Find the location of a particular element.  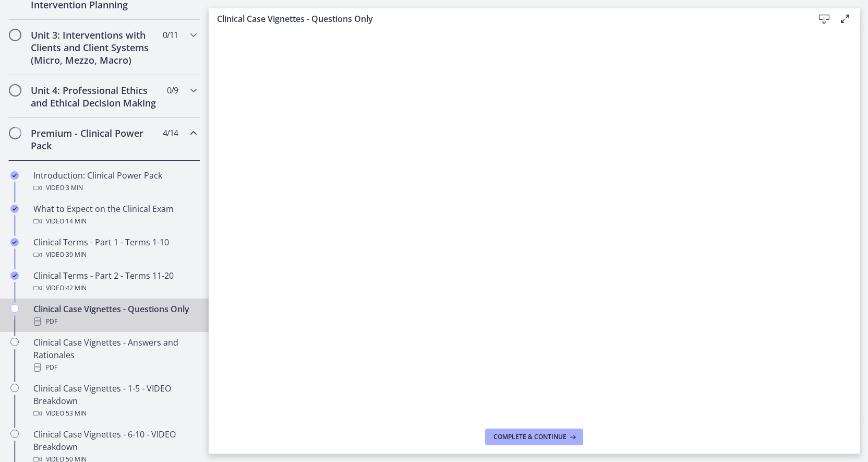

h2: Unit 4: Professional Ethics and Ethical Decision Making is located at coordinates (95, 96).